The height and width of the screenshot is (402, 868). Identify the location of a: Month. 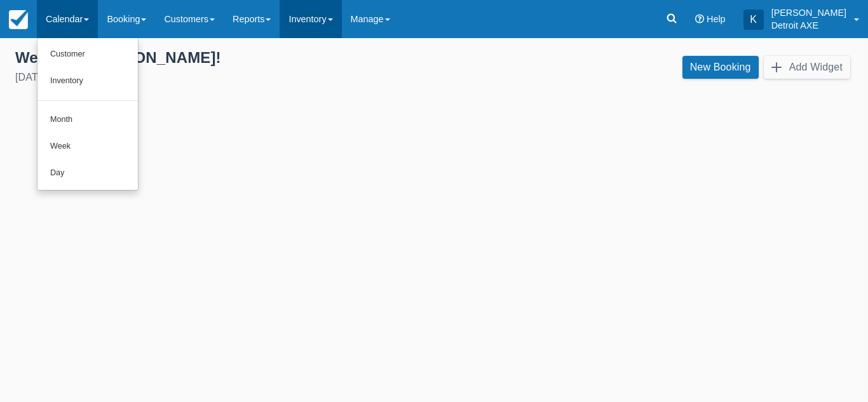
(87, 120).